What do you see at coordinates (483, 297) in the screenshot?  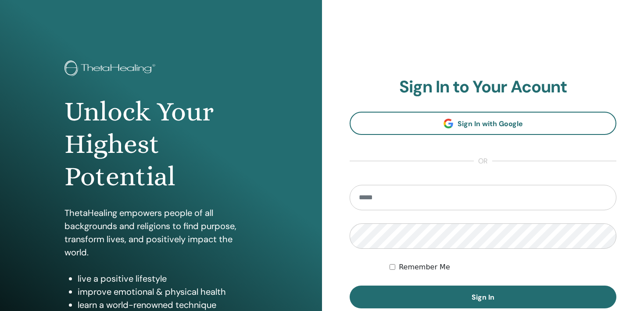 I see `button: Sign In` at bounding box center [483, 297].